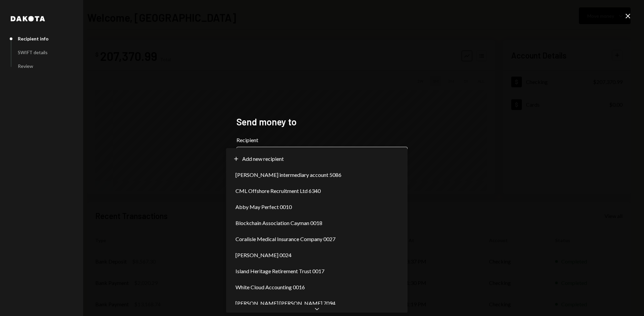 The image size is (644, 316). What do you see at coordinates (279, 223) in the screenshot?
I see `span: Blockchain Association Cayman 0018` at bounding box center [279, 223].